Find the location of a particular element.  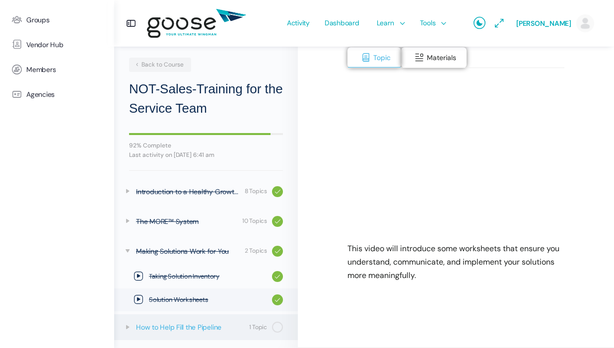

div: How to Help Fill the Pipeline is located at coordinates (191, 327).